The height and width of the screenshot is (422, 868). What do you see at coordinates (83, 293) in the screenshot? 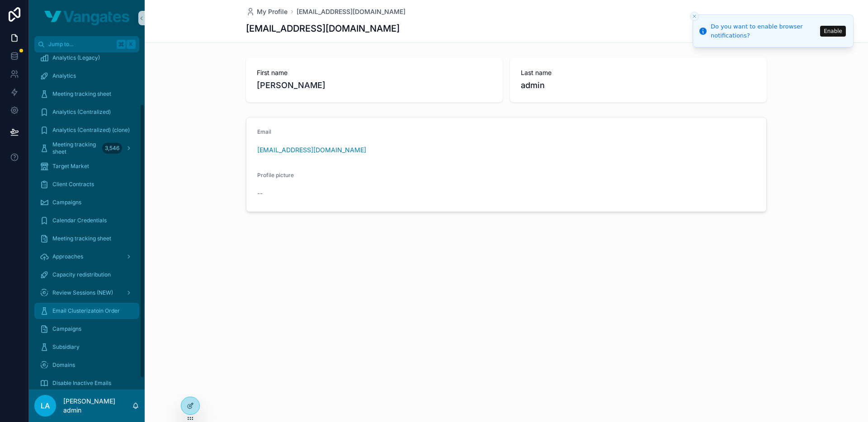
I see `span: Review Sessions (NEW)` at bounding box center [83, 293].